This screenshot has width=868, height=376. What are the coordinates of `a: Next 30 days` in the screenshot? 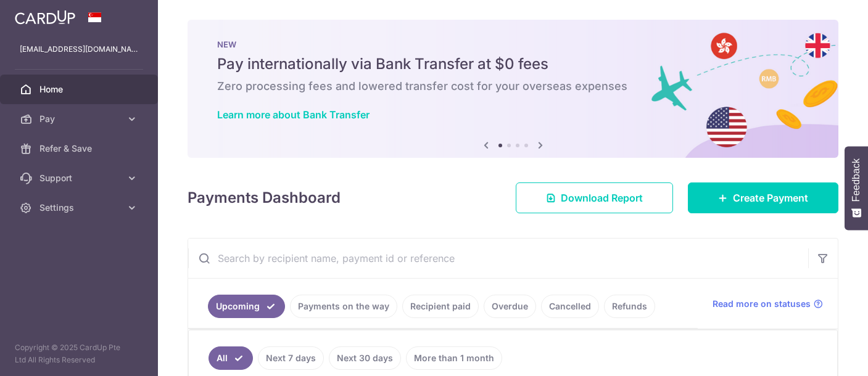 It's located at (365, 358).